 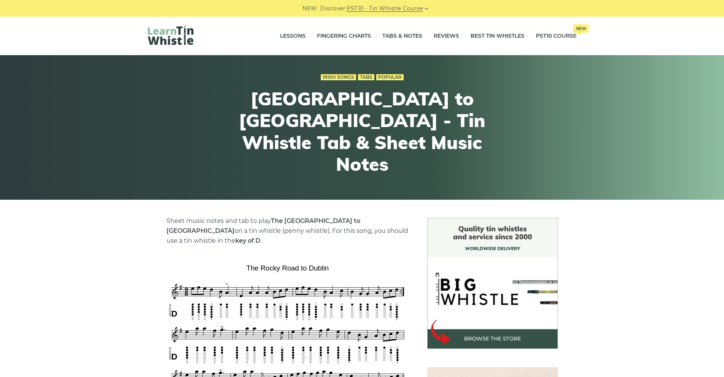 I want to click on a: Tabs & Notes, so click(x=402, y=36).